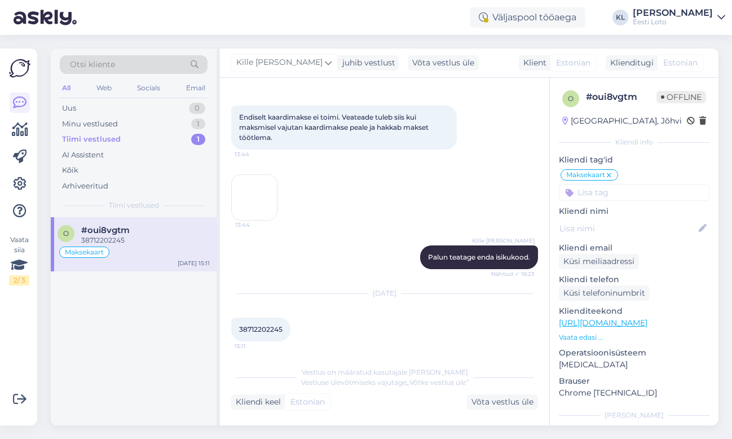 The height and width of the screenshot is (439, 732). Describe the element at coordinates (19, 260) in the screenshot. I see `div: Vaata siia` at that location.